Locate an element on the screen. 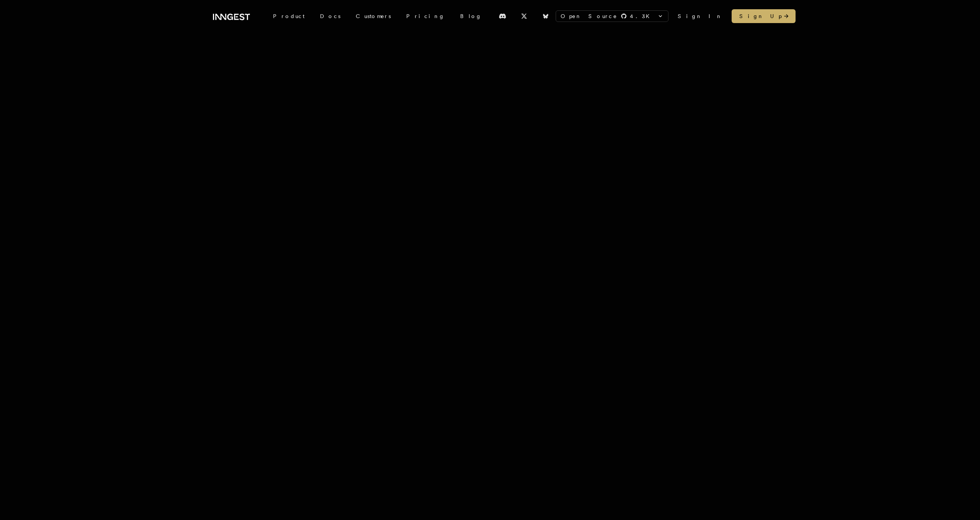 The height and width of the screenshot is (520, 980). span: 4.3 K is located at coordinates (642, 16).